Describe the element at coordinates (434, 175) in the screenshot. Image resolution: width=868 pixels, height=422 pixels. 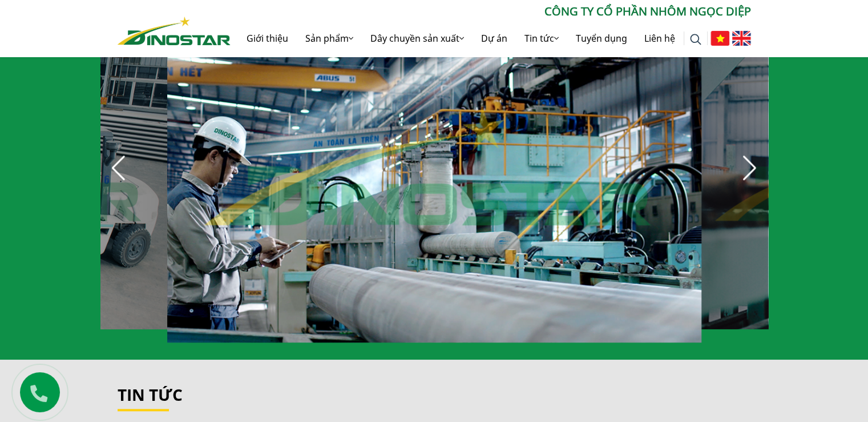
I see `div: 14 / 30` at that location.